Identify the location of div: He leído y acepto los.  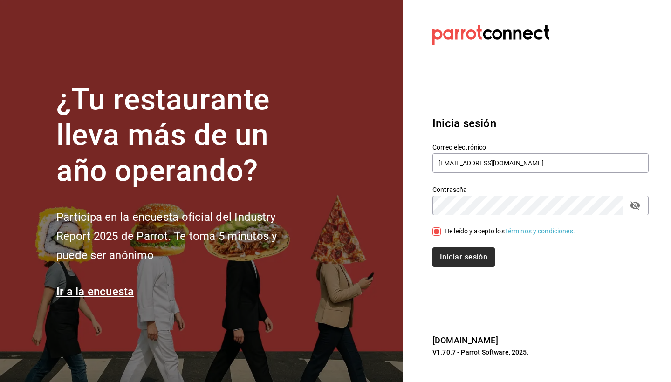
(510, 231).